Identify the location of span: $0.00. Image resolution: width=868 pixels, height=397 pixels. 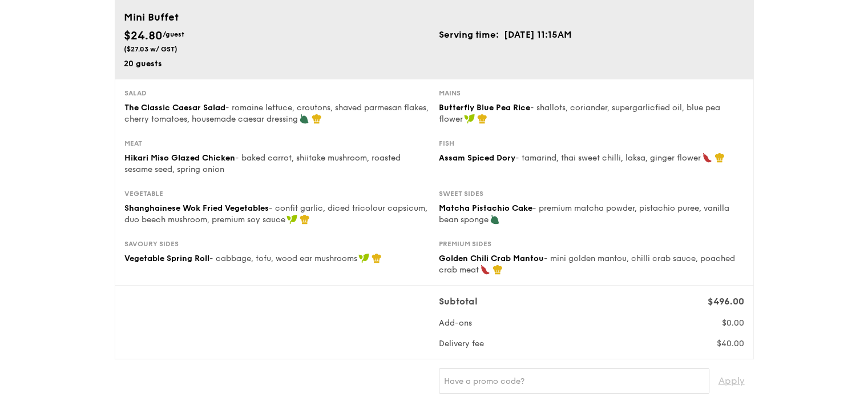
(733, 323).